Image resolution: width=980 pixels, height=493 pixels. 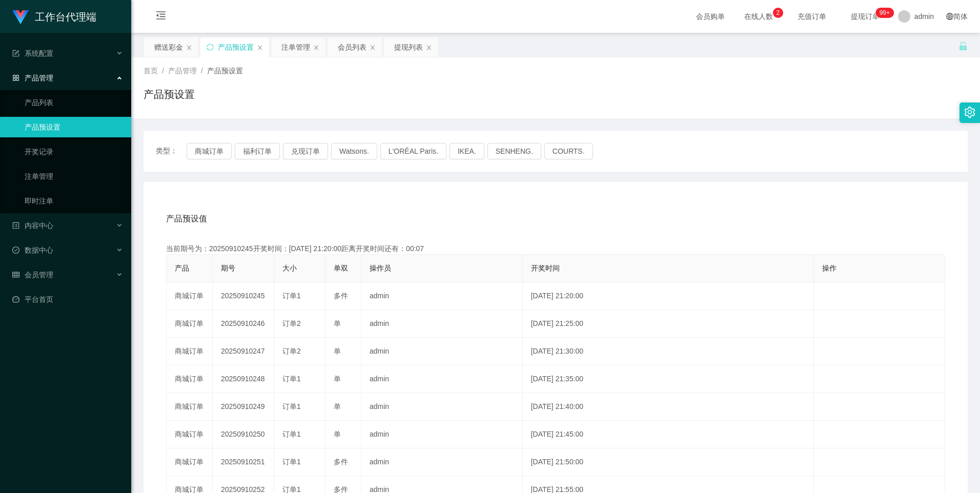 What do you see at coordinates (243, 379) in the screenshot?
I see `td: 20250910248` at bounding box center [243, 379].